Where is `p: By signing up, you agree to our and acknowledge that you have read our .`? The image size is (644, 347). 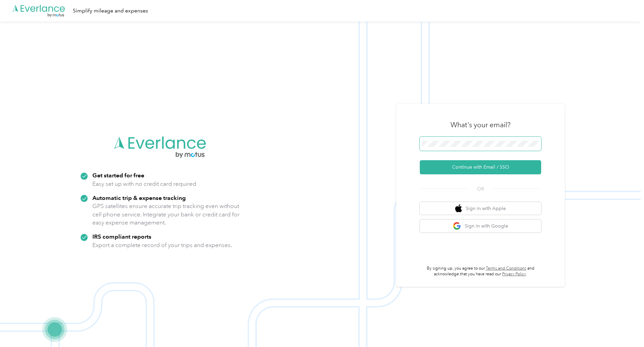 p: By signing up, you agree to our and acknowledge that you have read our . is located at coordinates (481, 272).